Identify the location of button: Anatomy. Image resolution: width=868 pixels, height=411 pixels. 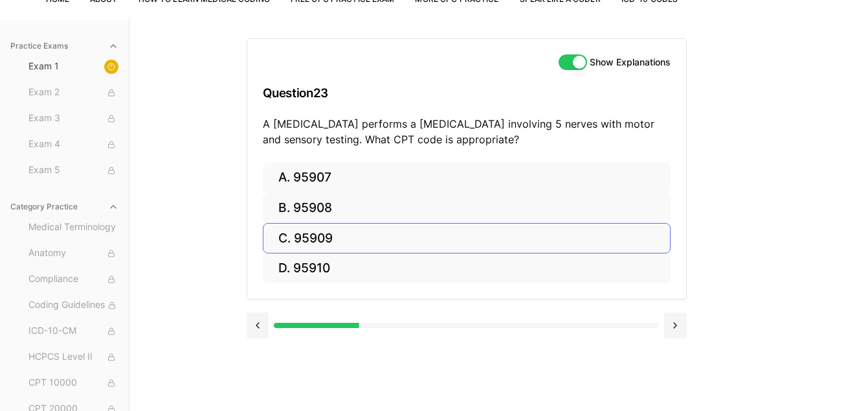
(73, 253).